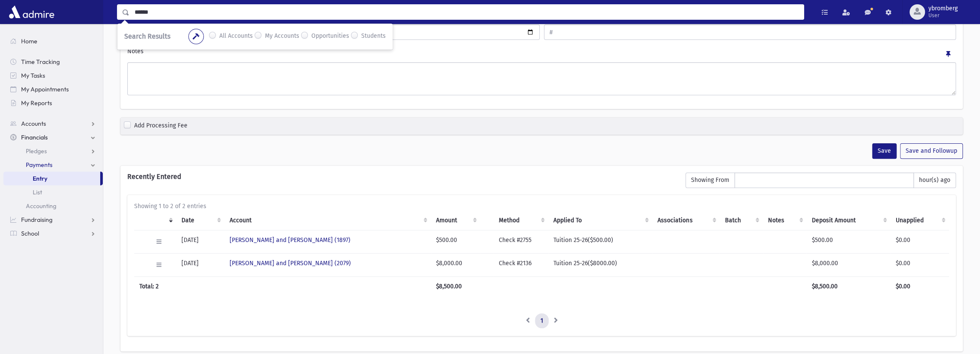  Describe the element at coordinates (931, 151) in the screenshot. I see `button: Save and Followup` at that location.